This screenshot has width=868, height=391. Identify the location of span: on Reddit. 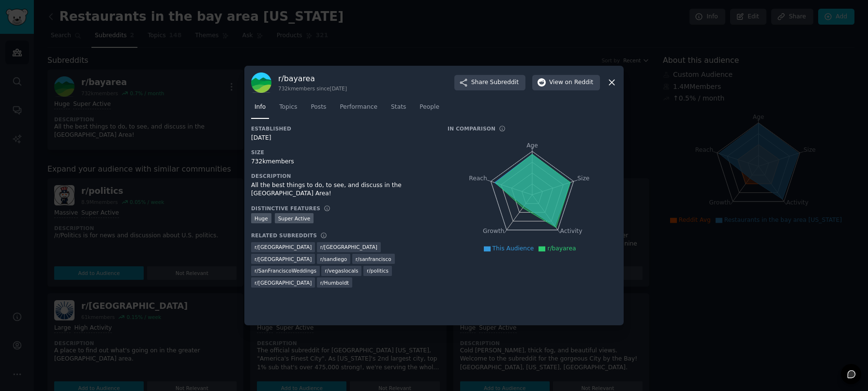
(579, 83).